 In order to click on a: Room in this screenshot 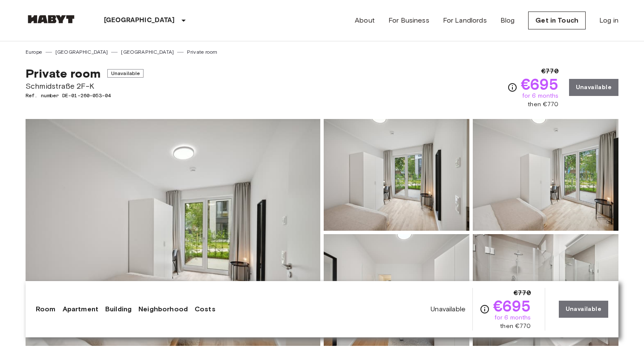, I will do `click(45, 309)`.